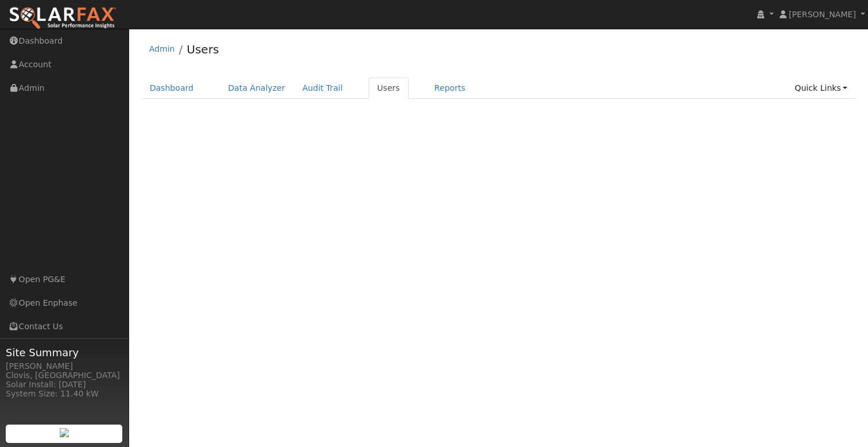  What do you see at coordinates (64, 352) in the screenshot?
I see `span: Site Summary` at bounding box center [64, 352].